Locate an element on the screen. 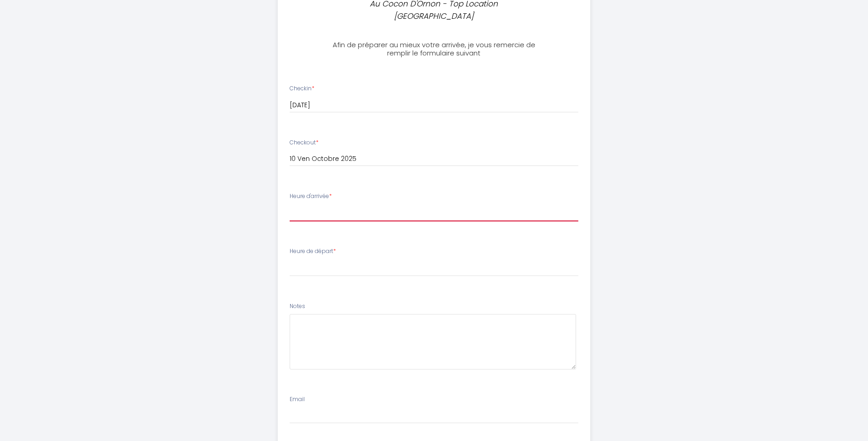  label: Checkout is located at coordinates (304, 142).